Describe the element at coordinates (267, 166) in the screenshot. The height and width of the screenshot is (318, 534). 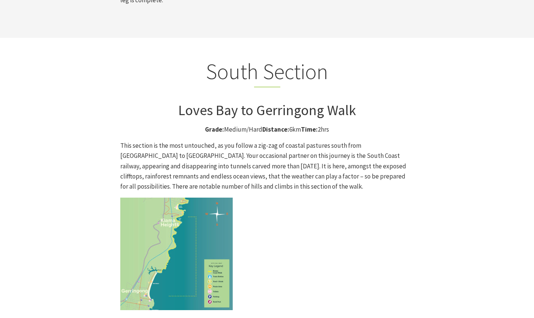
I see `p: This section is the most untouched, as you follow a zig-zag of coastal pastures south from [GEOGR...` at that location.